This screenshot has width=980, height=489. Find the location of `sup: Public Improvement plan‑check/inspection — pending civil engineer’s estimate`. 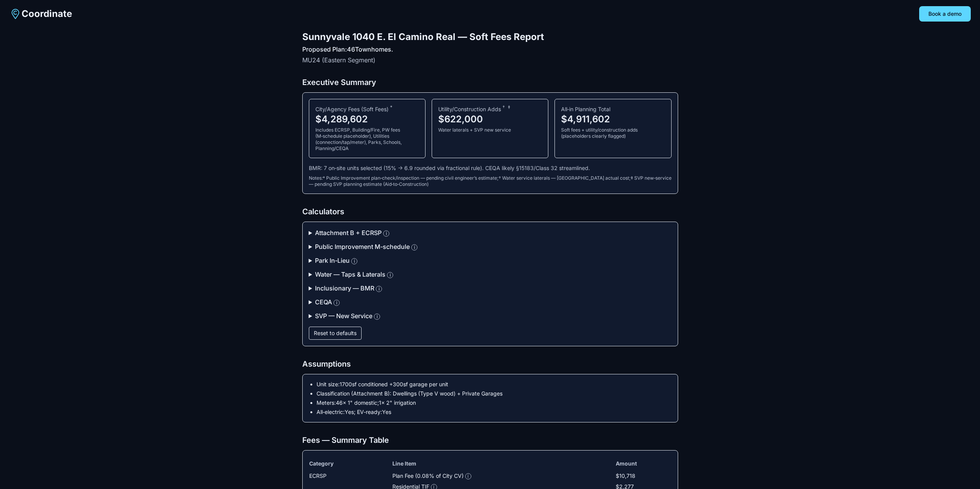

sup: Public Improvement plan‑check/inspection — pending civil engineer’s estimate is located at coordinates (391, 107).